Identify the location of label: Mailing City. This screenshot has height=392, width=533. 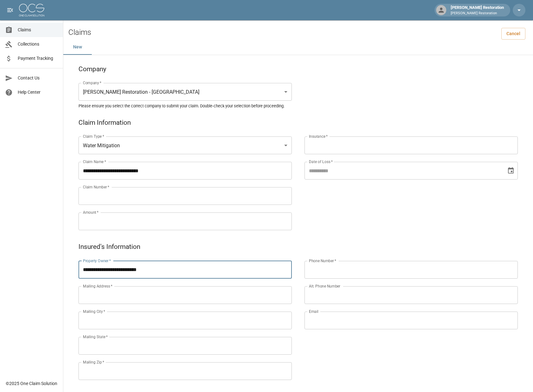
(94, 311).